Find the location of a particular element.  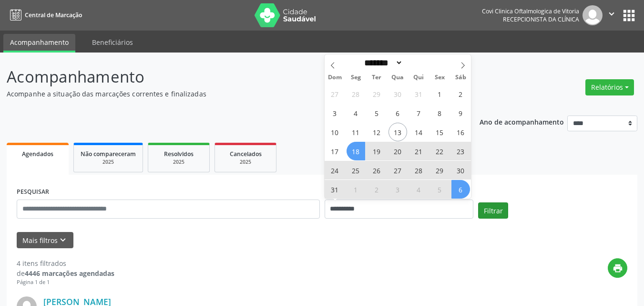

span: Setembro 6, 2025 is located at coordinates (460, 189).